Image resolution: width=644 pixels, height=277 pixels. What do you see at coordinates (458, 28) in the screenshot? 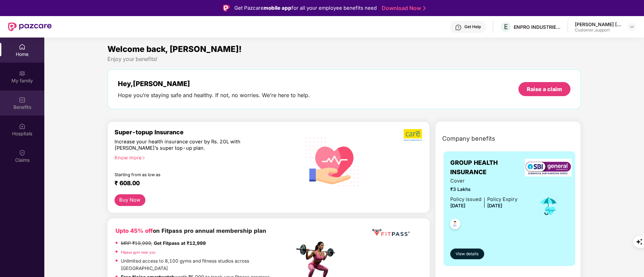
I see `img: svg+xml;base64,PHN2ZyBpZD0iSGVscC0zMngzMiIgeG1sbnM9Imh0dHA6Ly93d3cudzMub3JnLzIwMDAvc3ZnIiB3aWR0aD...` at bounding box center [458, 28].